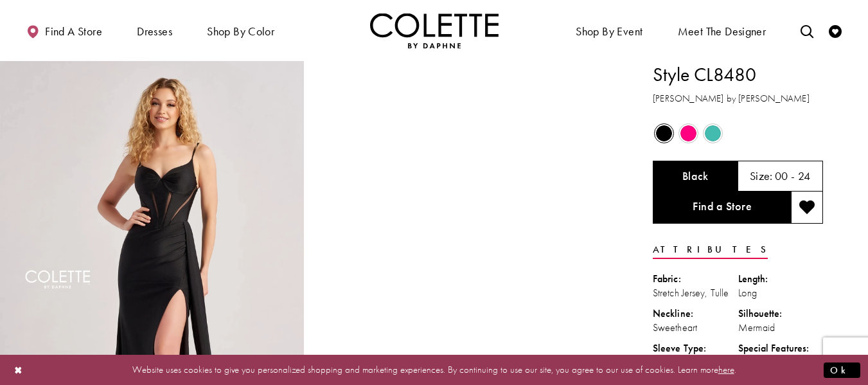 Image resolution: width=868 pixels, height=385 pixels. Describe the element at coordinates (722, 30) in the screenshot. I see `a: Meet the designer` at that location.